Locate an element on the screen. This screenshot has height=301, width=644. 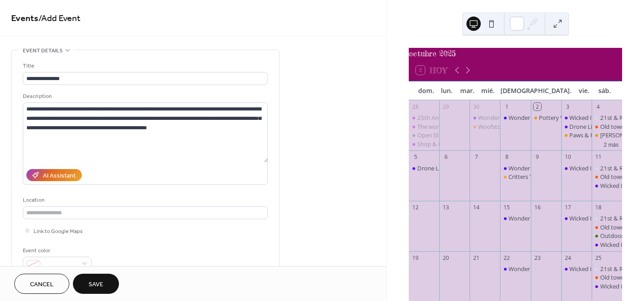
span: Cancel is located at coordinates (42, 285).